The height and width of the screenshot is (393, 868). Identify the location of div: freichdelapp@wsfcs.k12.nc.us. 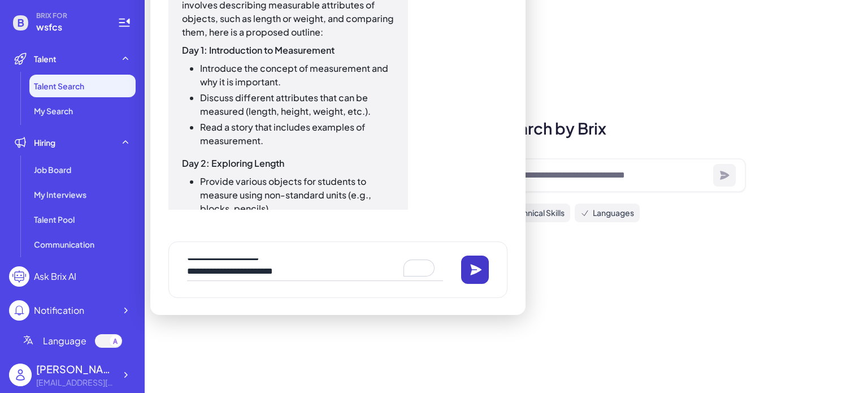
(76, 382).